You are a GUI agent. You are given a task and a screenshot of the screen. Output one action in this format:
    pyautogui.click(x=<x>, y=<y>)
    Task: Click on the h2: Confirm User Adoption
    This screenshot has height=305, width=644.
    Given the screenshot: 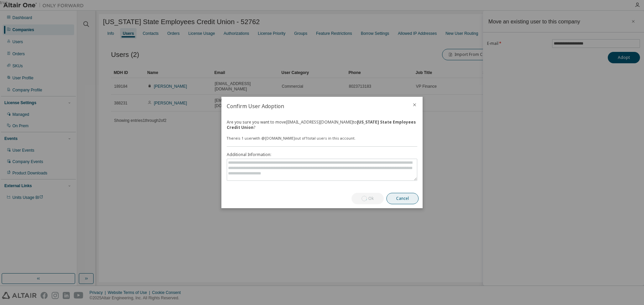 What is the action you would take?
    pyautogui.click(x=314, y=106)
    